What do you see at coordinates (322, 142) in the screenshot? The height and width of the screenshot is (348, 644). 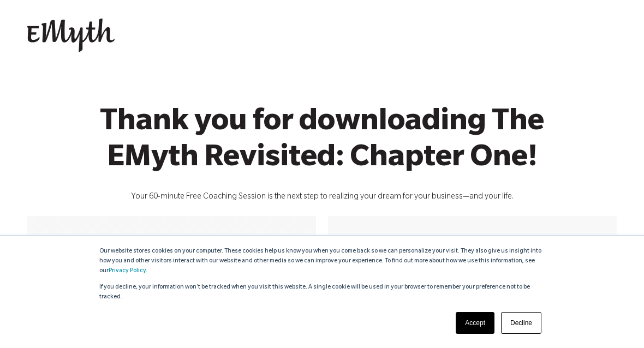 I see `h1: Thank you for downloading The EMyth Revisited: Chapter One!` at bounding box center [322, 142].